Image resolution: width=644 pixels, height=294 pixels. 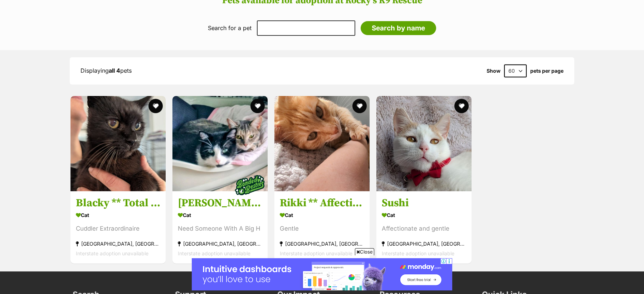 I want to click on div: Affectionate and gentle, so click(x=424, y=228).